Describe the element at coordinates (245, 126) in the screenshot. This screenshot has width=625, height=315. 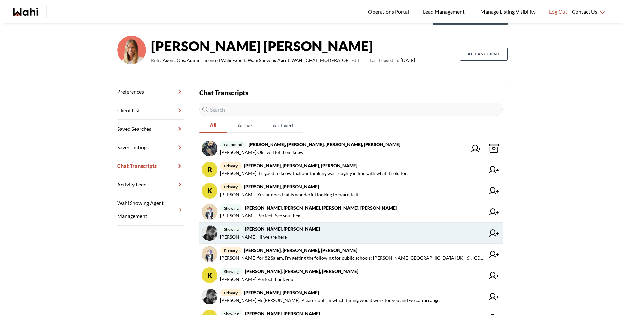
I see `button: Active` at that location.